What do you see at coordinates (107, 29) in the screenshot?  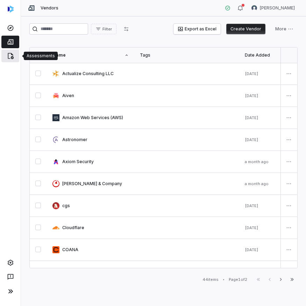 I see `span: Filter` at bounding box center [107, 29].